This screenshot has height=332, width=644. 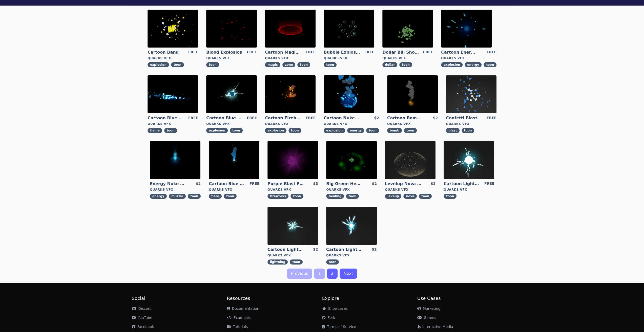 I want to click on span: healing, so click(x=335, y=196).